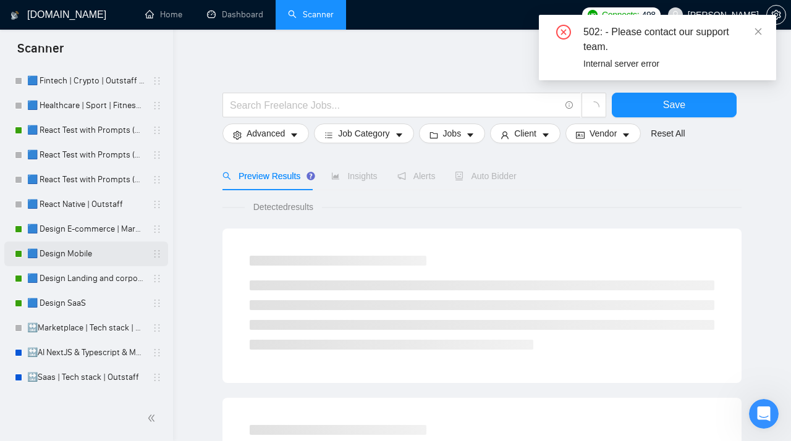 The height and width of the screenshot is (441, 791). I want to click on button: setting, so click(776, 15).